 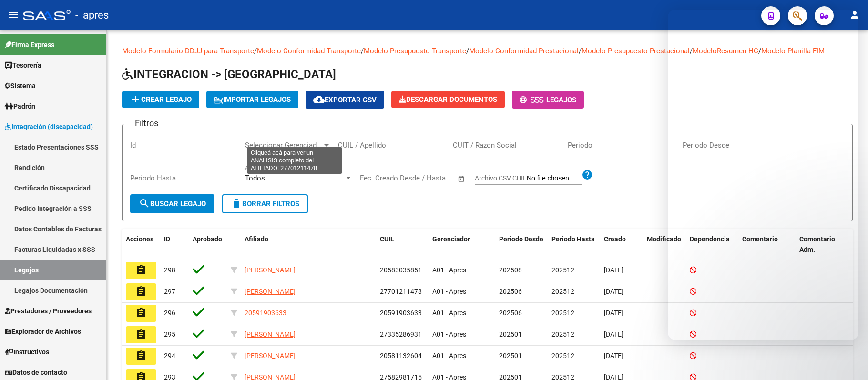 I want to click on span: Sistema, so click(x=20, y=86).